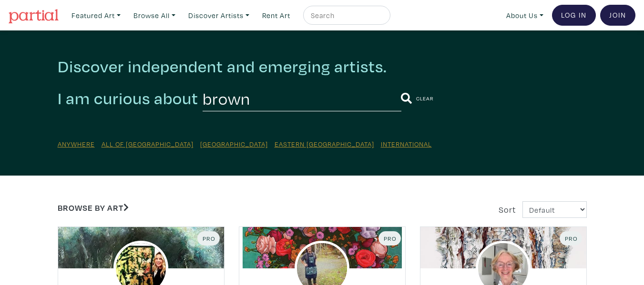 This screenshot has width=644, height=285. I want to click on h2: Discover independent and emerging artists., so click(322, 66).